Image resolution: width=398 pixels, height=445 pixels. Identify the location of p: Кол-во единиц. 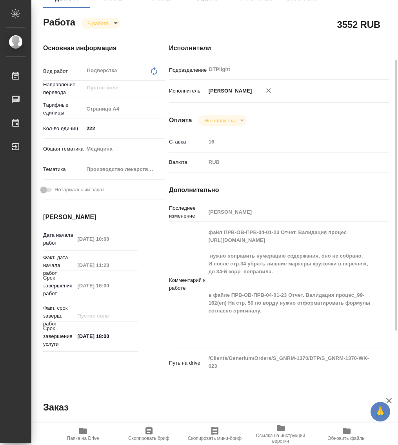
(63, 129).